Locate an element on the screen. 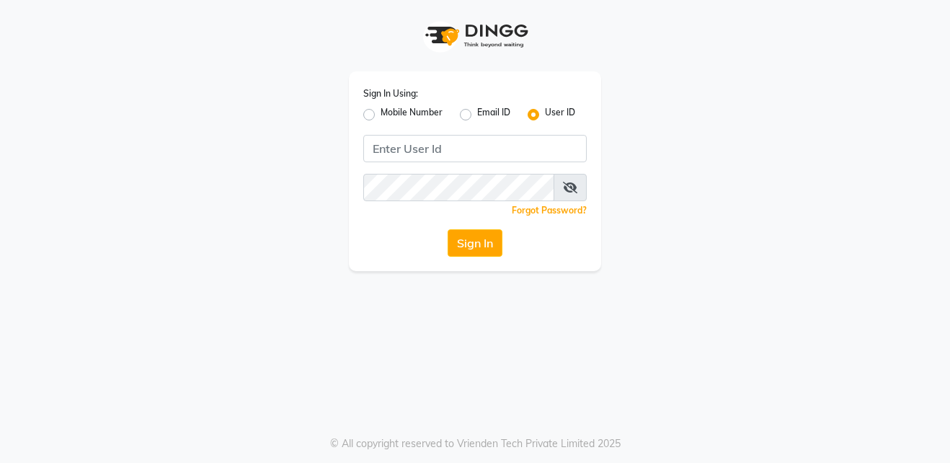 Image resolution: width=950 pixels, height=463 pixels. img: logo1.svg is located at coordinates (475, 35).